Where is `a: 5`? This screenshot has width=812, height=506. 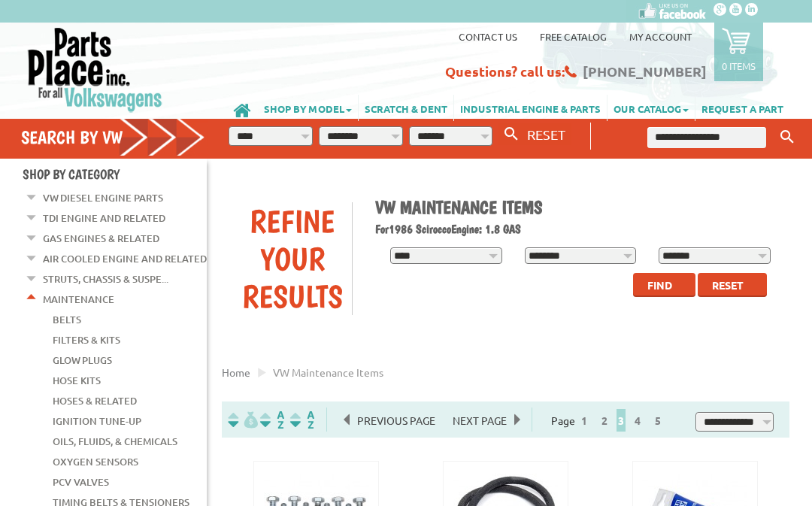 a: 5 is located at coordinates (658, 420).